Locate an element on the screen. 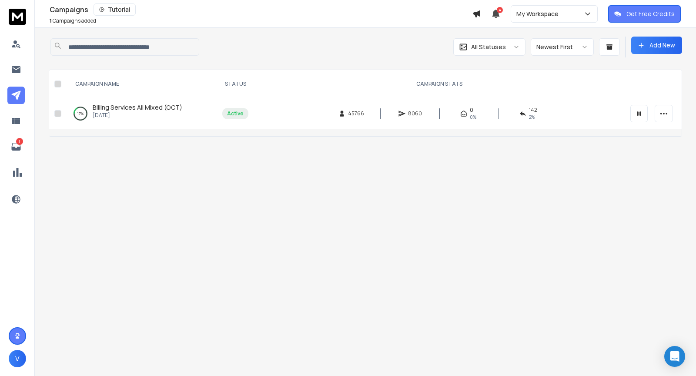 The width and height of the screenshot is (696, 376). span: 4 is located at coordinates (500, 10).